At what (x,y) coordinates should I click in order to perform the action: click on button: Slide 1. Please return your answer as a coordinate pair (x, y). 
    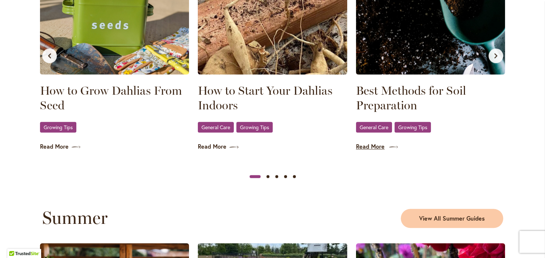
    Looking at the image, I should click on (255, 176).